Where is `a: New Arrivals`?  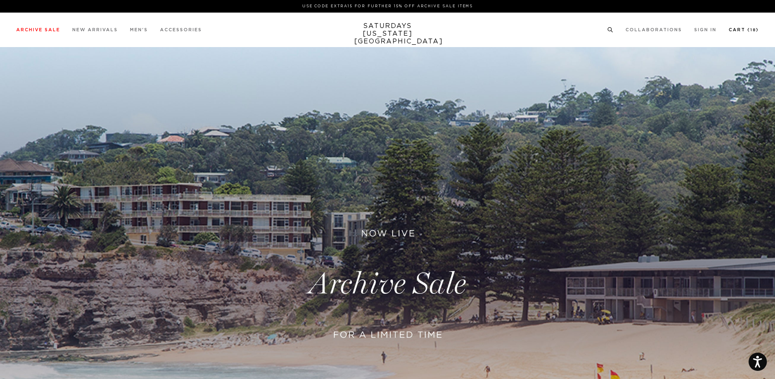
a: New Arrivals is located at coordinates (95, 30).